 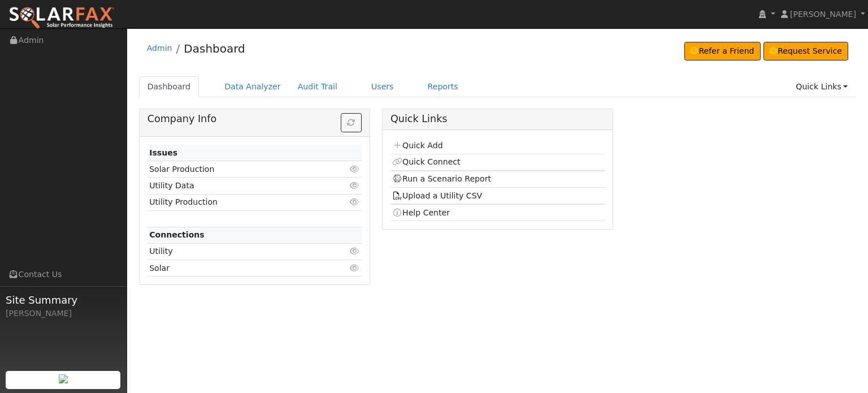 What do you see at coordinates (164, 153) in the screenshot?
I see `strong: Issues` at bounding box center [164, 153].